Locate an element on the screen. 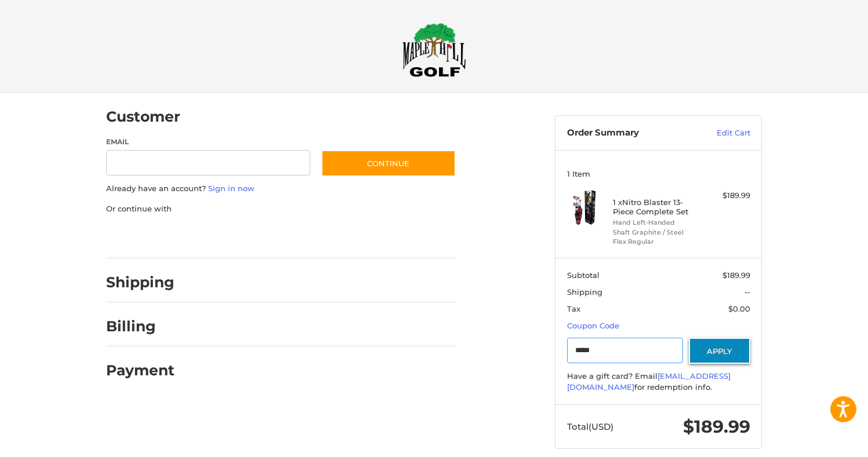 This screenshot has width=868, height=457. button: Continue is located at coordinates (389, 163).